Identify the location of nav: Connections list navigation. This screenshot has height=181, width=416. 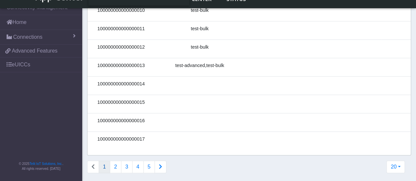
(127, 167).